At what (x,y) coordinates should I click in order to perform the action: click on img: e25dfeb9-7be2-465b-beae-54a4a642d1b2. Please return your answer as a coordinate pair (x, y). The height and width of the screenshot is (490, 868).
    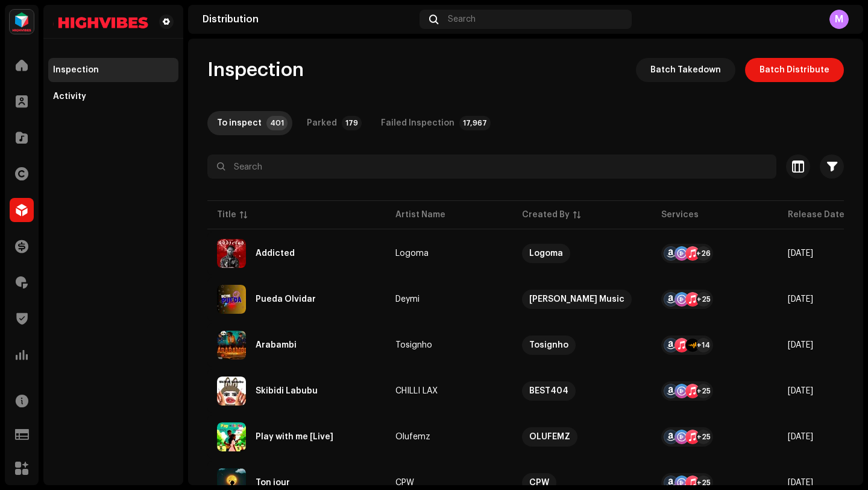
    Looking at the image, I should click on (232, 345).